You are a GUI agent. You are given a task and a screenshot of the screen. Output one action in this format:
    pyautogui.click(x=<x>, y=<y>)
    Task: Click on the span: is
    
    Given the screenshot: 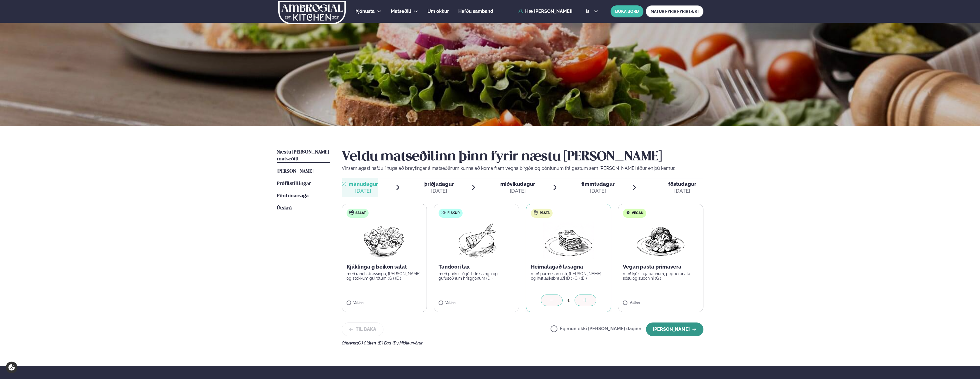 What is the action you would take?
    pyautogui.click(x=589, y=11)
    